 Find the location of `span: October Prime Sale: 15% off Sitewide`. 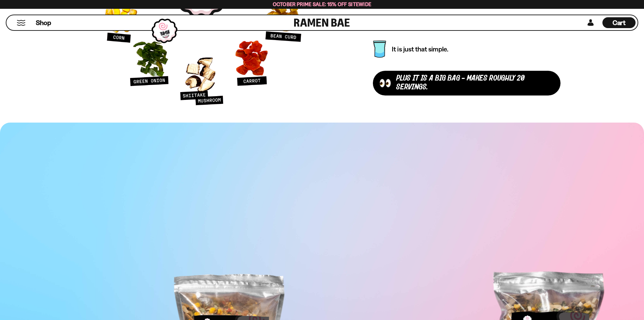

span: October Prime Sale: 15% off Sitewide is located at coordinates (322, 4).